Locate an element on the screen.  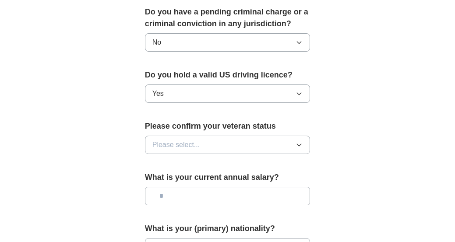
label: What is your (primary) nationality? is located at coordinates (227, 228).